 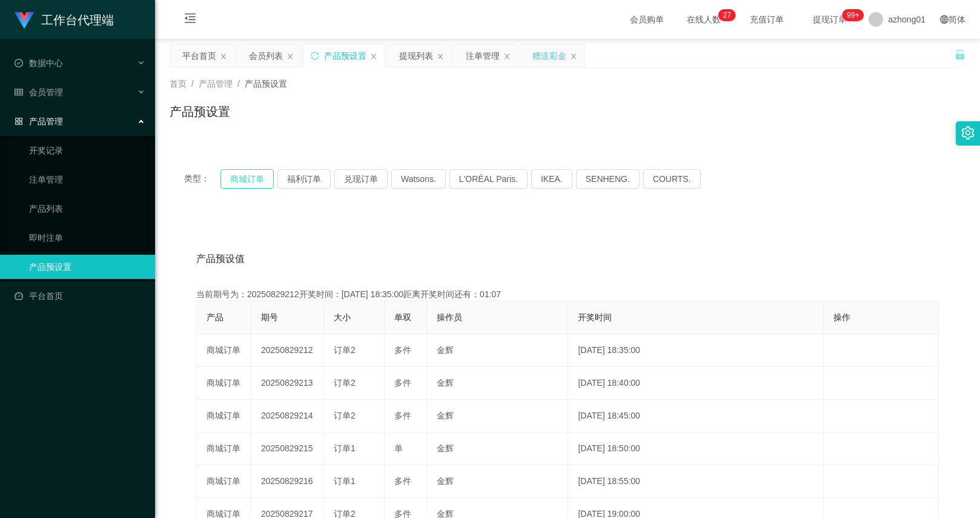 I want to click on i: 图标: menu-fold, so click(x=190, y=20).